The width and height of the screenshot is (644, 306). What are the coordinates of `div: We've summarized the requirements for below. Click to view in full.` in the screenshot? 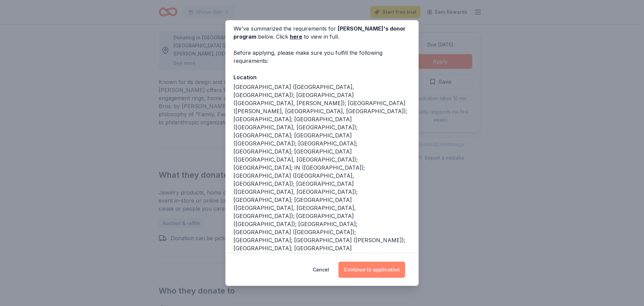 It's located at (322, 33).